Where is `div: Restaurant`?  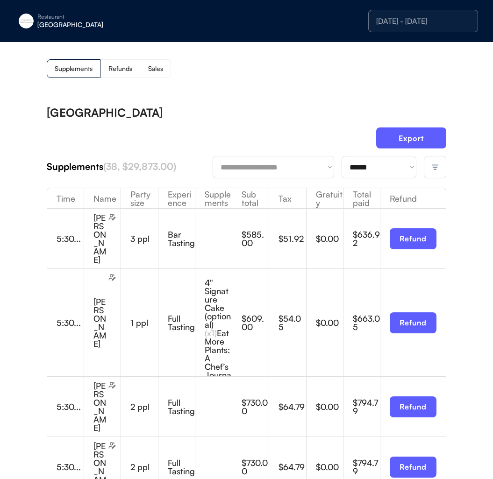
div: Restaurant is located at coordinates (96, 17).